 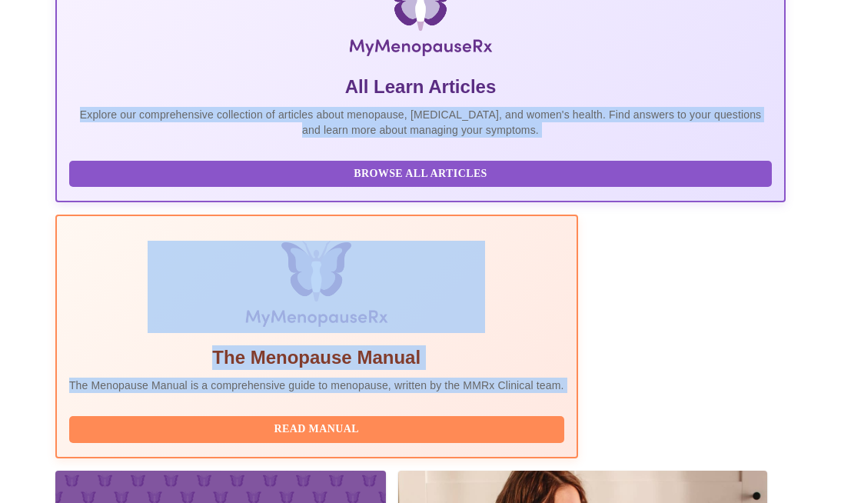 I want to click on button: Read Manual, so click(x=317, y=429).